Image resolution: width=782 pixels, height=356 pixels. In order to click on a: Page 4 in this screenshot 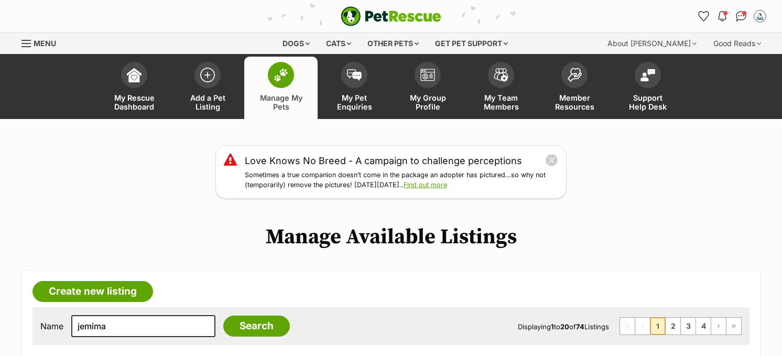, I will do `click(703, 326)`.